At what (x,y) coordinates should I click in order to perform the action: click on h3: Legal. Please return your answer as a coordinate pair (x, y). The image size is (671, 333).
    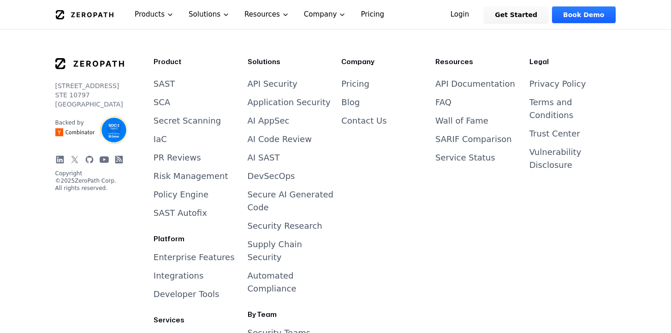
    Looking at the image, I should click on (573, 62).